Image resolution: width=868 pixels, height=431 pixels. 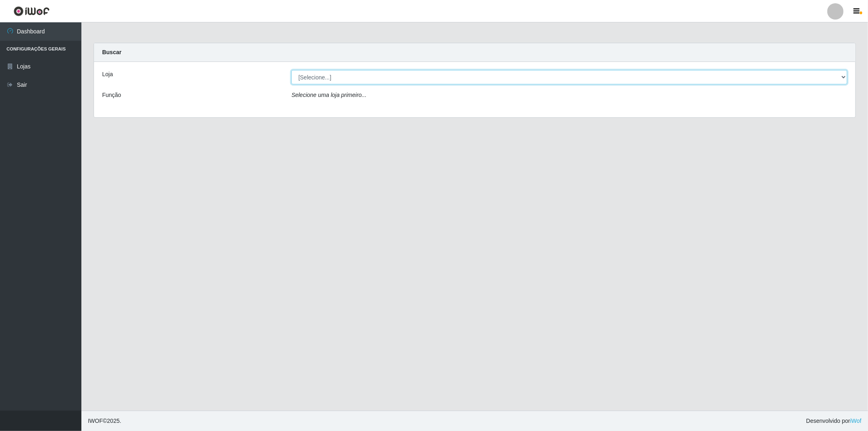 What do you see at coordinates (107, 74) in the screenshot?
I see `label: Loja` at bounding box center [107, 74].